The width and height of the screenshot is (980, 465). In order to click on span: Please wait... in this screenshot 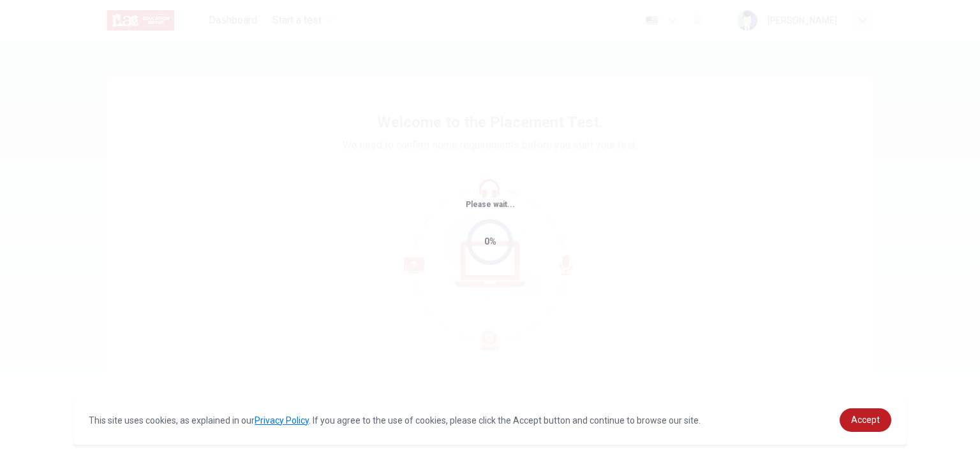, I will do `click(490, 204)`.